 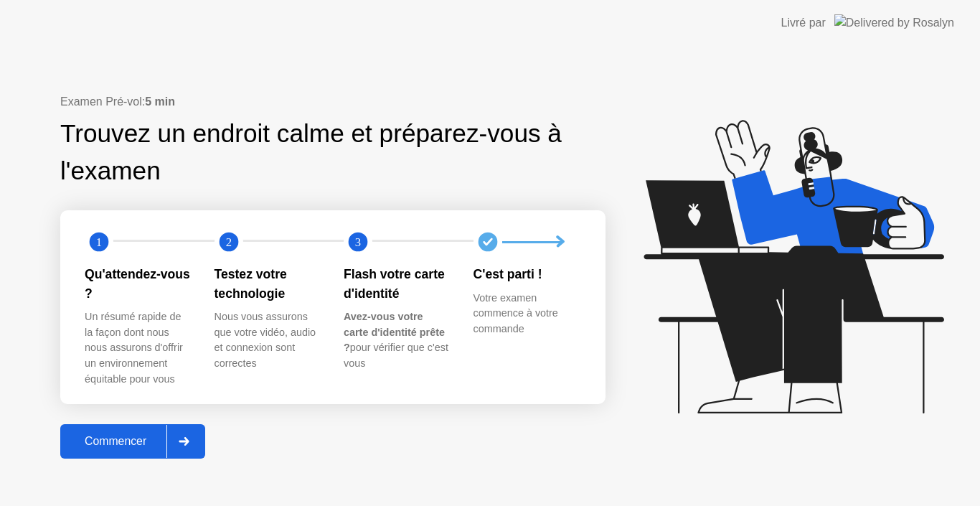 I want to click on button: Commencer, so click(x=133, y=441).